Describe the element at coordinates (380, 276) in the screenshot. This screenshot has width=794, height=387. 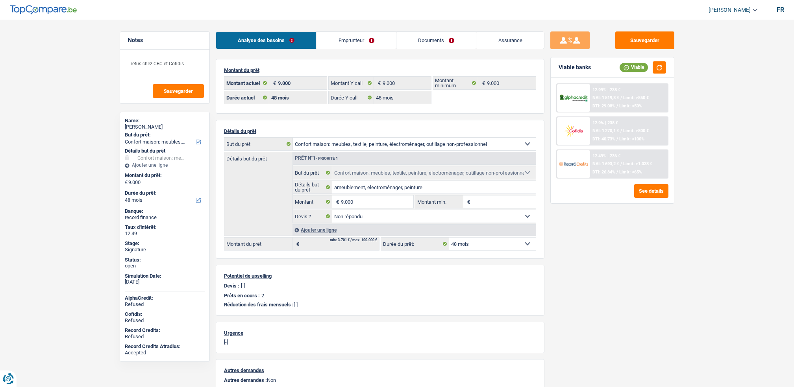
I see `p: Potentiel de upselling` at that location.